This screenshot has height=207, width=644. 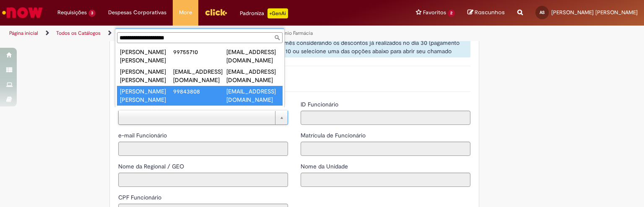 I want to click on ul: Funcionário(s), so click(x=200, y=76).